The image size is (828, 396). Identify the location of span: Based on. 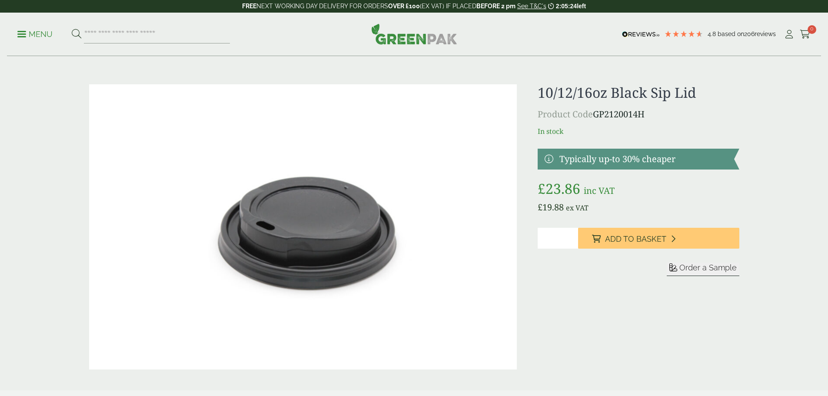
(731, 34).